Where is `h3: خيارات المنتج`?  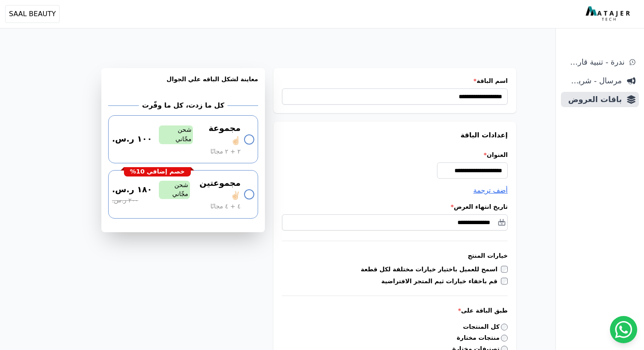 h3: خيارات المنتج is located at coordinates (395, 256).